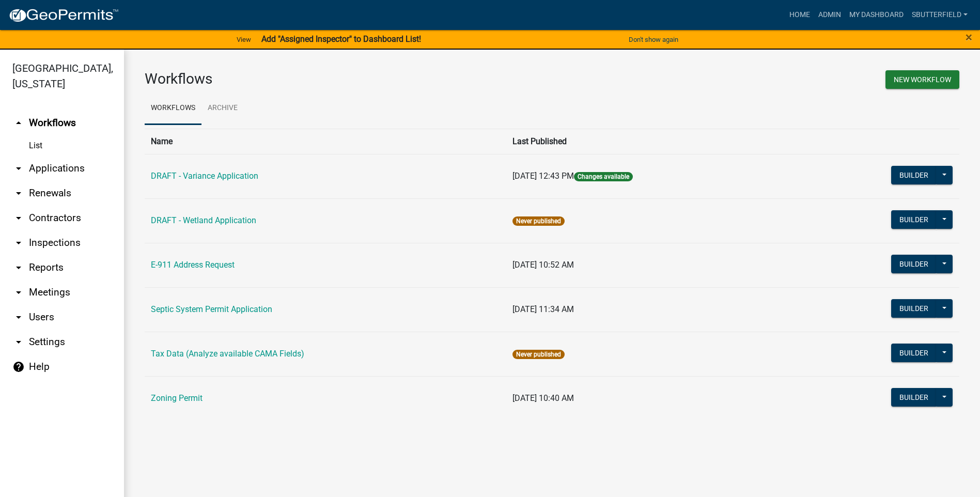 This screenshot has width=980, height=497. I want to click on button: New Workflow, so click(922, 80).